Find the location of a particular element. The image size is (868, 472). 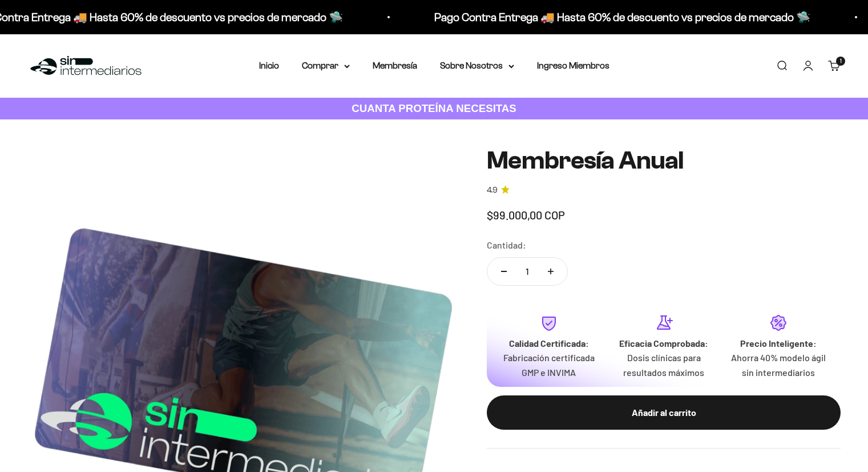

sale-price: $99.000,00 COP is located at coordinates (525, 215).